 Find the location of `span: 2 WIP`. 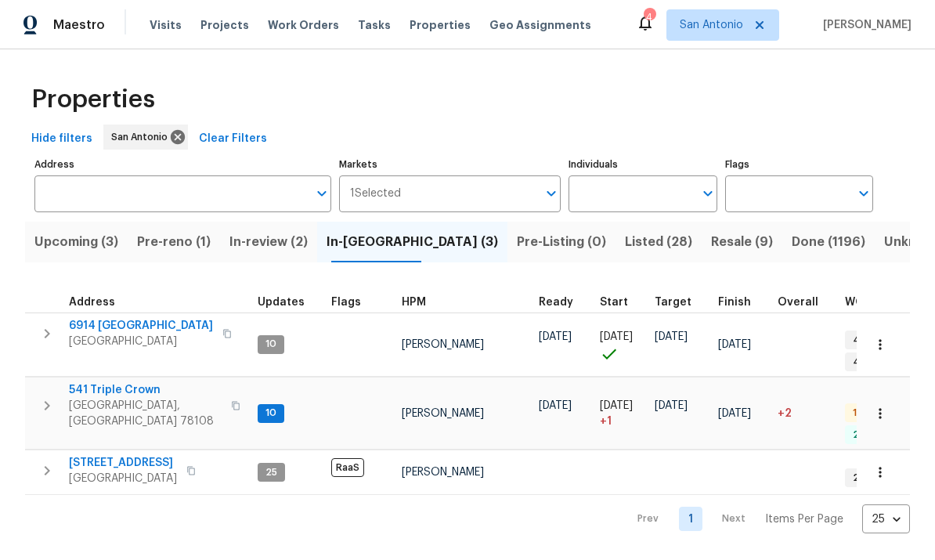

span: 2 WIP is located at coordinates (865, 478).